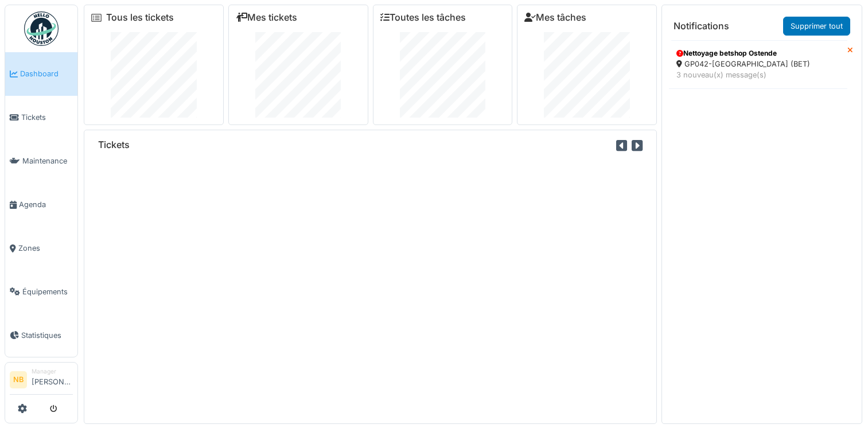  What do you see at coordinates (41, 74) in the screenshot?
I see `a: Dashboard` at bounding box center [41, 74].